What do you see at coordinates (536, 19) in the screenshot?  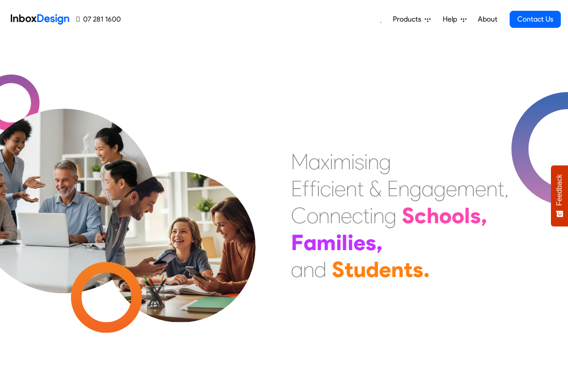 I see `a: Contact Us` at bounding box center [536, 19].